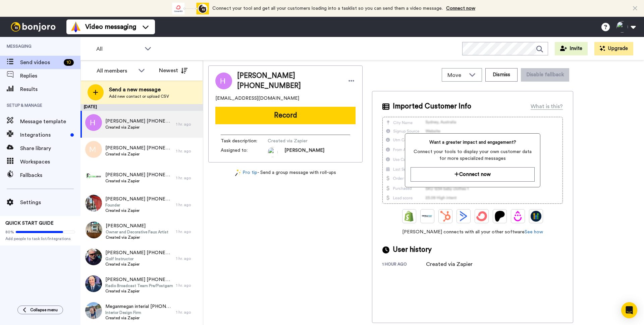  Describe the element at coordinates (94, 311) in the screenshot. I see `img: e93c1b87-41d9-4252-8fe6-d0ace8e142a2.jpg` at that location.